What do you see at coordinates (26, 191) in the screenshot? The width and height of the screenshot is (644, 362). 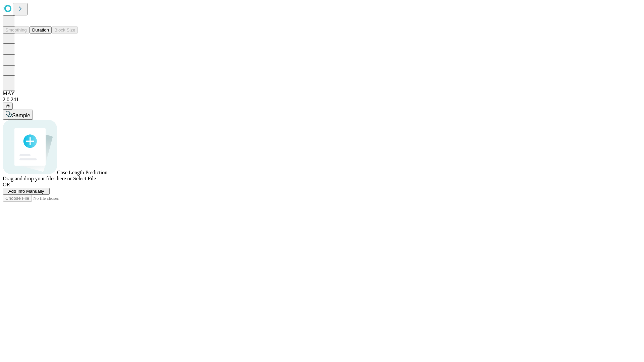 I see `button: Add Info Manually` at bounding box center [26, 191].